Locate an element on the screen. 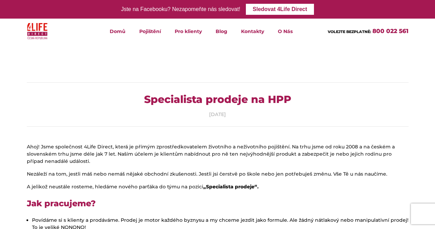 The height and width of the screenshot is (229, 435). div: Jste na Facebooku? Nezapomeňte nás sledovat! is located at coordinates (180, 9).